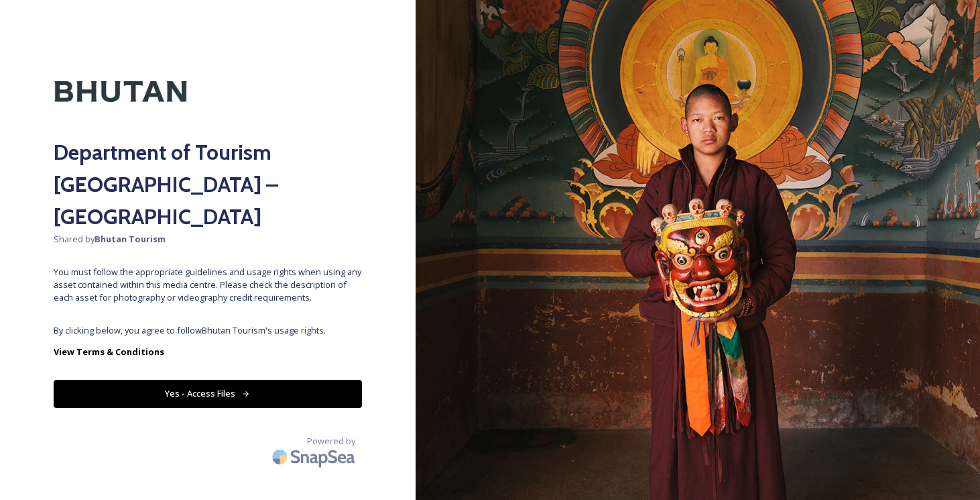  What do you see at coordinates (331, 441) in the screenshot?
I see `span: Powered by` at bounding box center [331, 441].